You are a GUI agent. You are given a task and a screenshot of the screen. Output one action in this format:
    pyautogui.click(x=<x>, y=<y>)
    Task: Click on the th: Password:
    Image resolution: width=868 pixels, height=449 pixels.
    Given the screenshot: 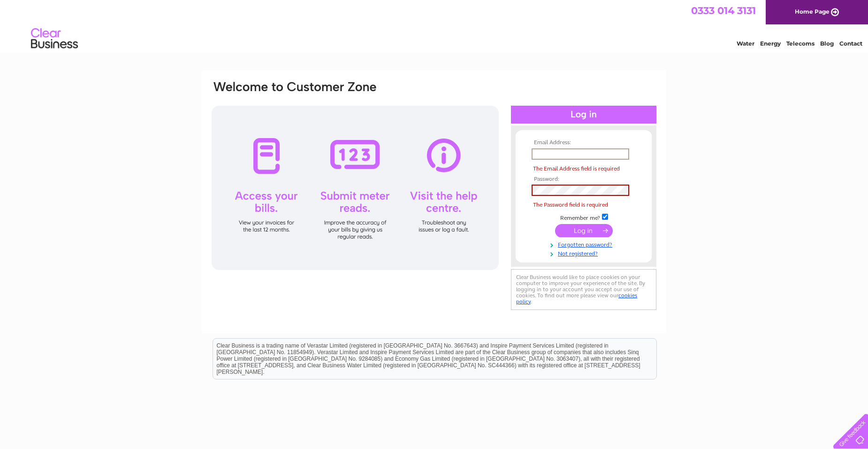 What is the action you would take?
    pyautogui.click(x=584, y=179)
    